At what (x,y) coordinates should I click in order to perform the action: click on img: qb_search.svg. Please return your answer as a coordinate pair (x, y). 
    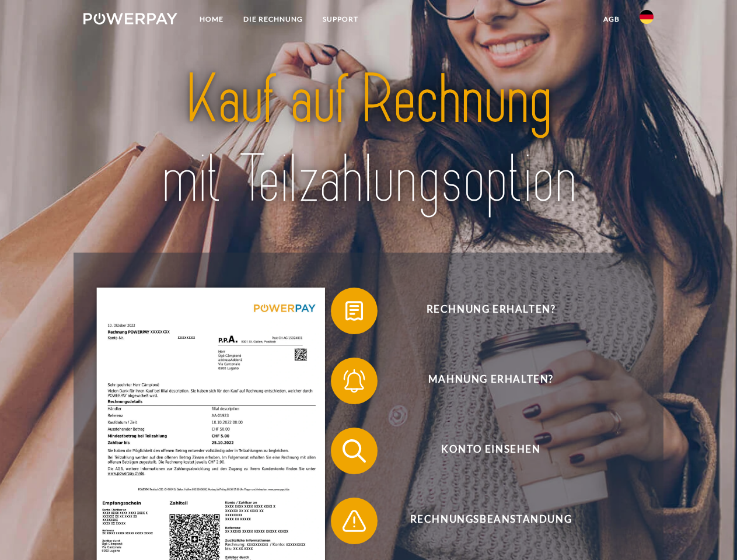
    Looking at the image, I should click on (354, 451).